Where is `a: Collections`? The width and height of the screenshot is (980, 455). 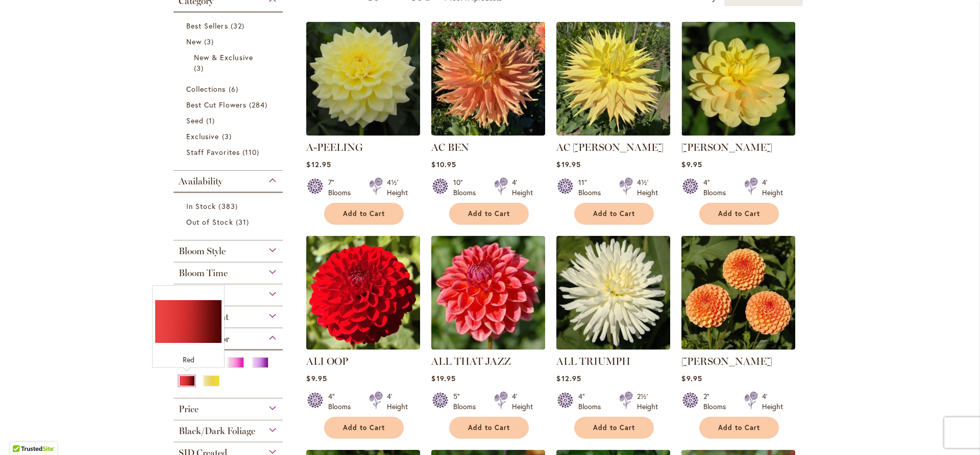
a: Collections is located at coordinates (229, 89).